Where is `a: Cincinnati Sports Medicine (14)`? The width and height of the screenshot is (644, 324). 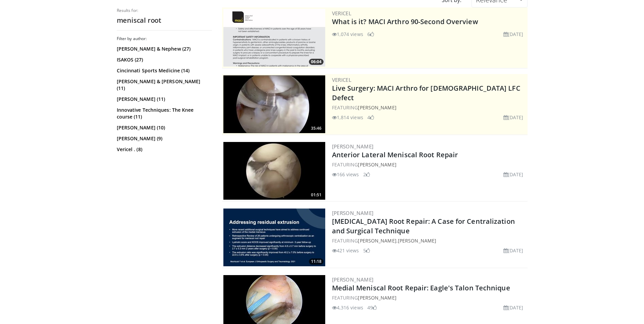 a: Cincinnati Sports Medicine (14) is located at coordinates (163, 70).